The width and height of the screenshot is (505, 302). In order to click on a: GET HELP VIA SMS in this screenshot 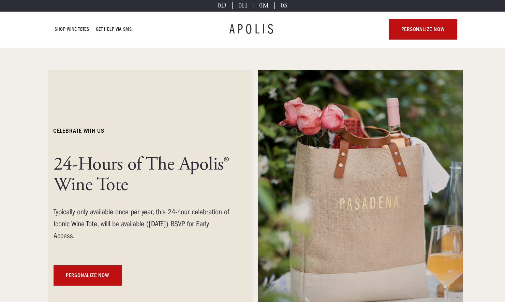, I will do `click(114, 29)`.